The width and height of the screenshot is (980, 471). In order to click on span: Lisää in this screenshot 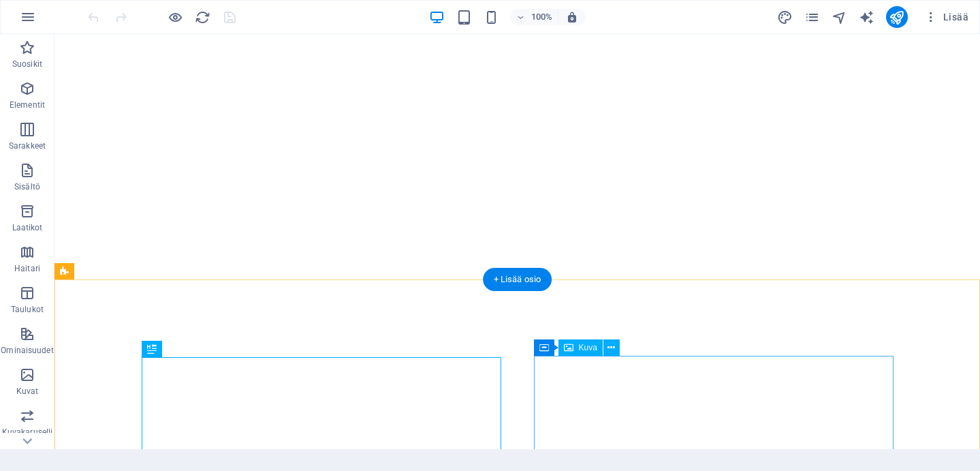, I will do `click(946, 17)`.